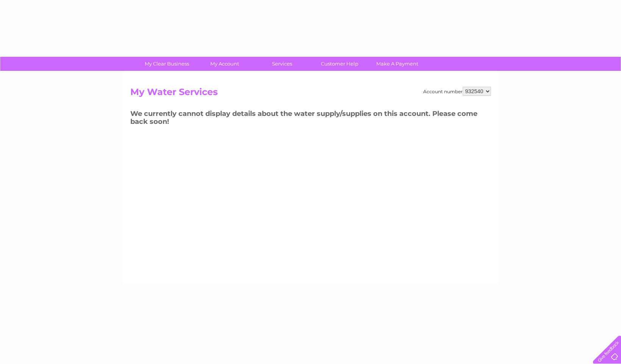 The height and width of the screenshot is (364, 621). Describe the element at coordinates (310, 94) in the screenshot. I see `h2: My Water Services` at that location.